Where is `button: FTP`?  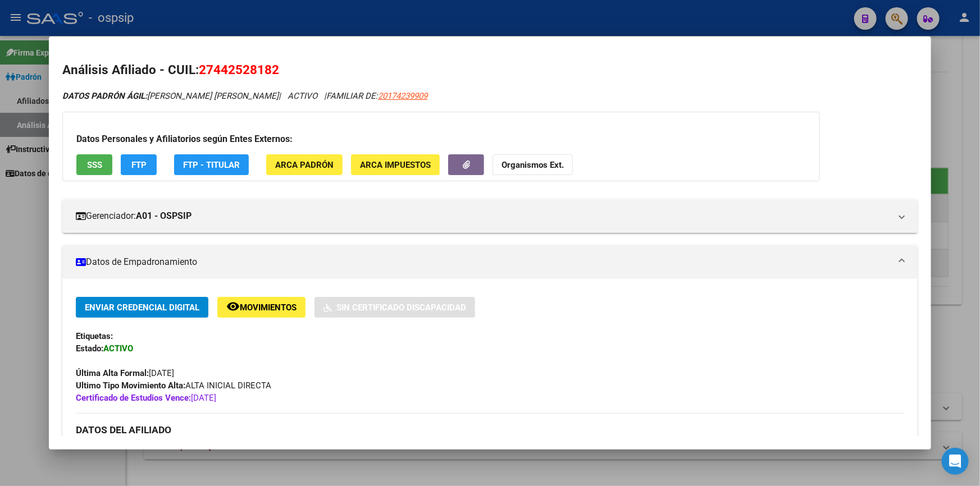 button: FTP is located at coordinates (139, 164).